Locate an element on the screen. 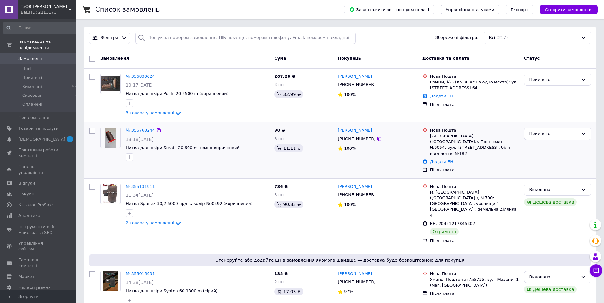 The height and width of the screenshot is (303, 604). span: 2 шт. is located at coordinates (280, 282).